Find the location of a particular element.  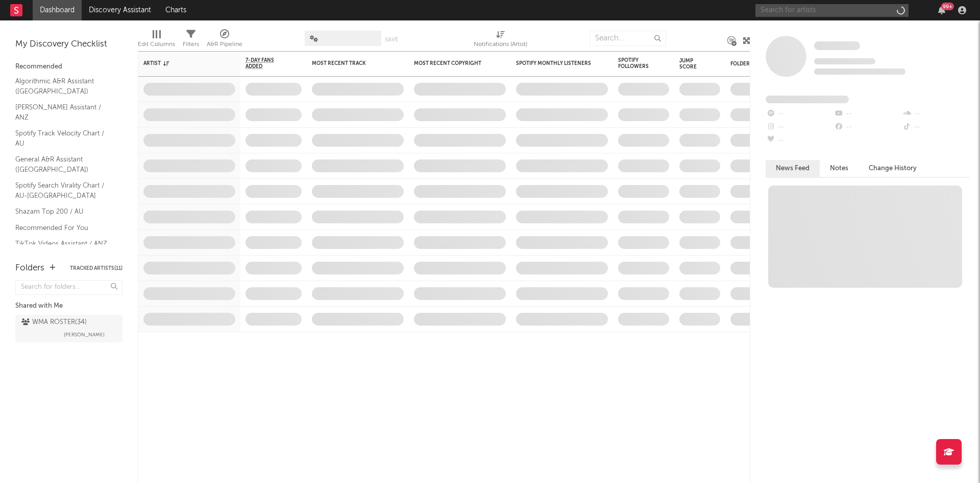

span: 0 fans last week is located at coordinates (860, 72).